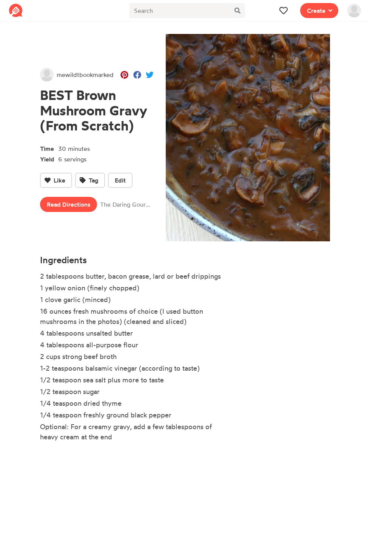  What do you see at coordinates (319, 11) in the screenshot?
I see `button: Create` at bounding box center [319, 11].